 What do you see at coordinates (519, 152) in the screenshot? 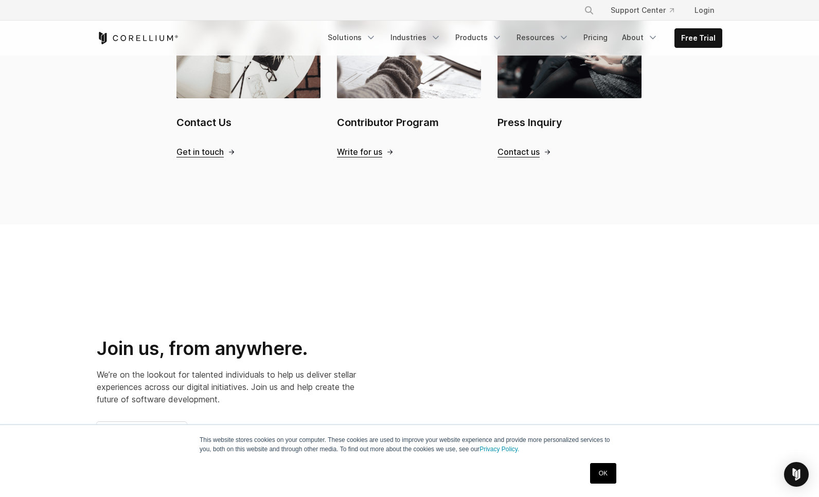
I see `span: Contact us` at bounding box center [519, 152].